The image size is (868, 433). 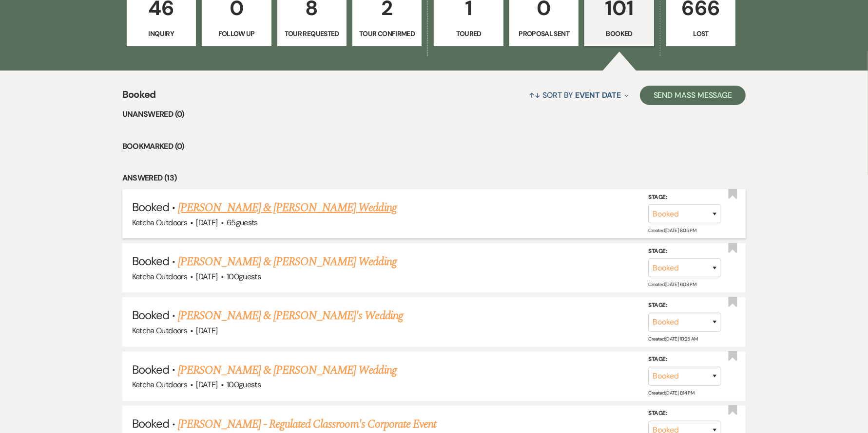 What do you see at coordinates (161, 34) in the screenshot?
I see `p: Inquiry` at bounding box center [161, 34].